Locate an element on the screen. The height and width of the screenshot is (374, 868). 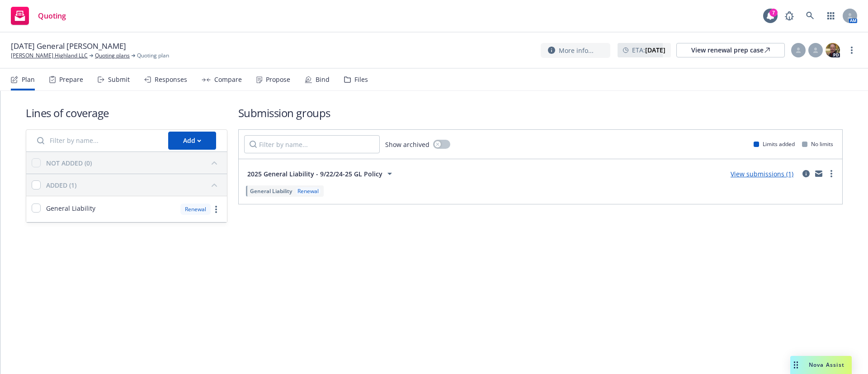
div: ADDED (1) is located at coordinates (61, 185).